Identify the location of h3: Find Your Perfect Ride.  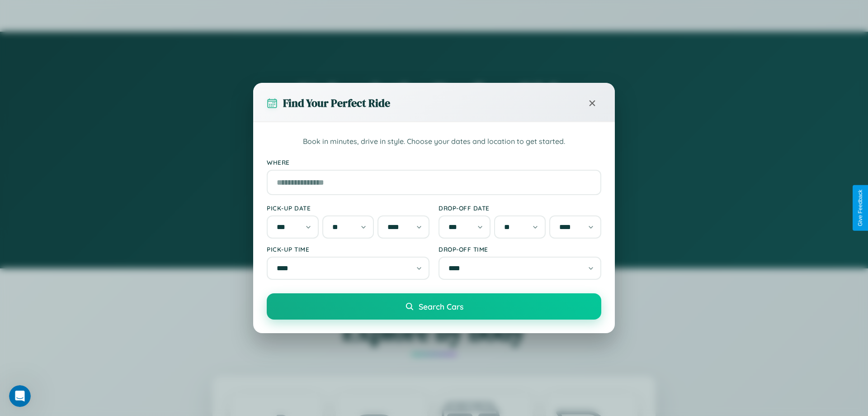
(336, 103).